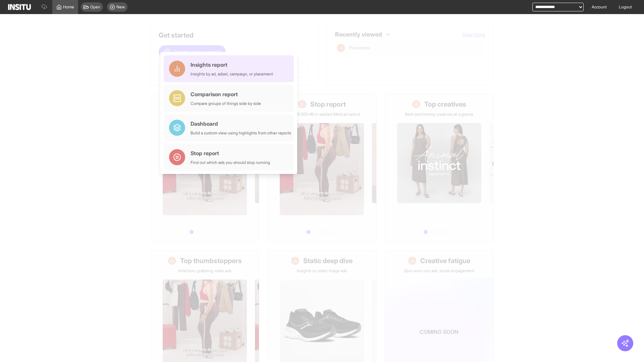 This screenshot has height=362, width=644. What do you see at coordinates (232, 74) in the screenshot?
I see `div: Insights by ad, adset, campaign, or placement` at bounding box center [232, 74].